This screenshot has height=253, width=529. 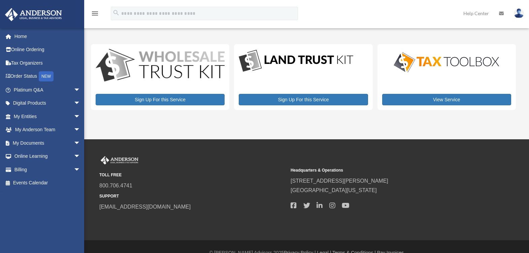 I want to click on i: search, so click(x=116, y=13).